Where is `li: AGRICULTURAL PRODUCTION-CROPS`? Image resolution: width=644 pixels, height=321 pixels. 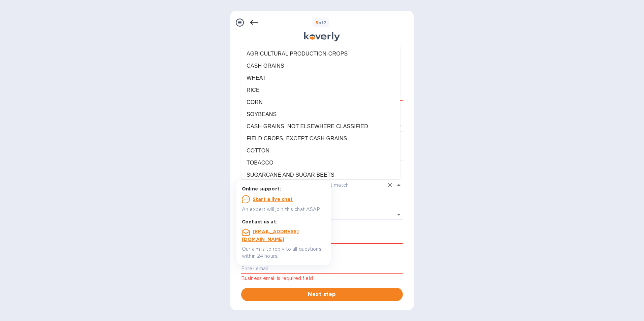
li: AGRICULTURAL PRODUCTION-CROPS is located at coordinates (321, 54).